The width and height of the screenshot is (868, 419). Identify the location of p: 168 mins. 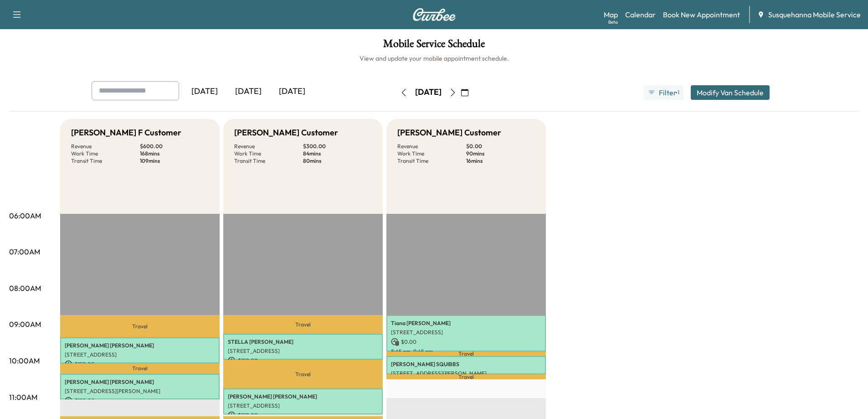
(174, 154).